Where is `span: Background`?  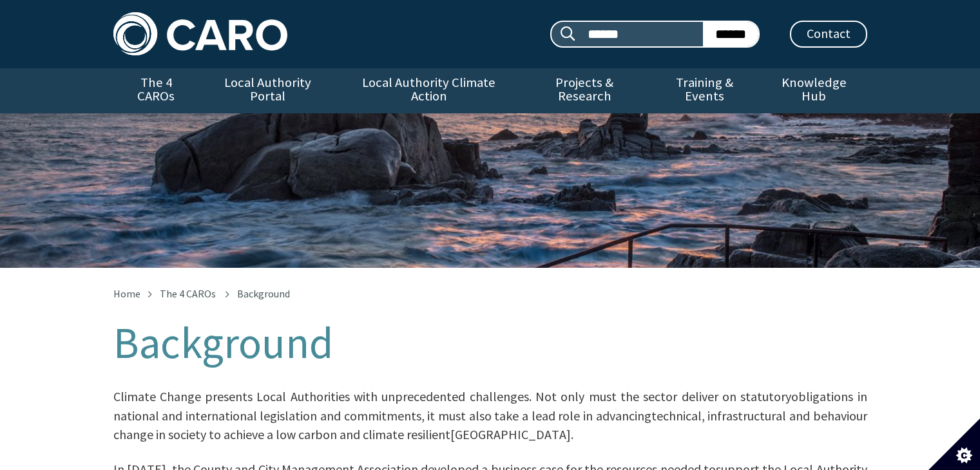 span: Background is located at coordinates (264, 294).